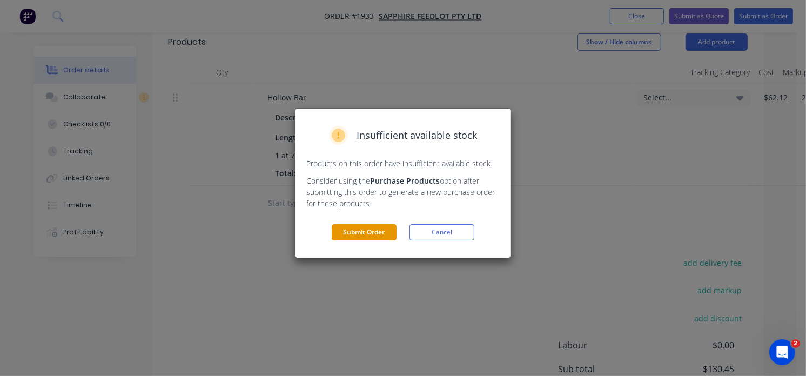 Image resolution: width=806 pixels, height=376 pixels. Describe the element at coordinates (404, 180) in the screenshot. I see `strong: Purchase Products` at that location.